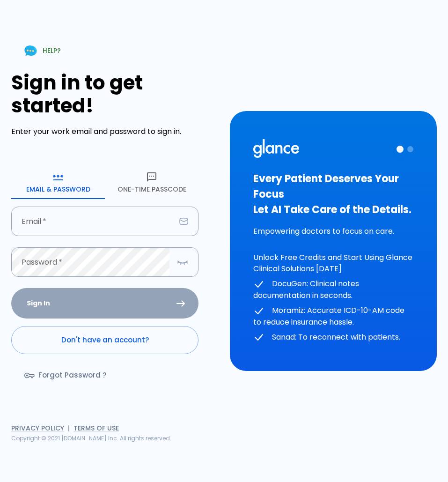  I want to click on a: Don't have an account?, so click(105, 340).